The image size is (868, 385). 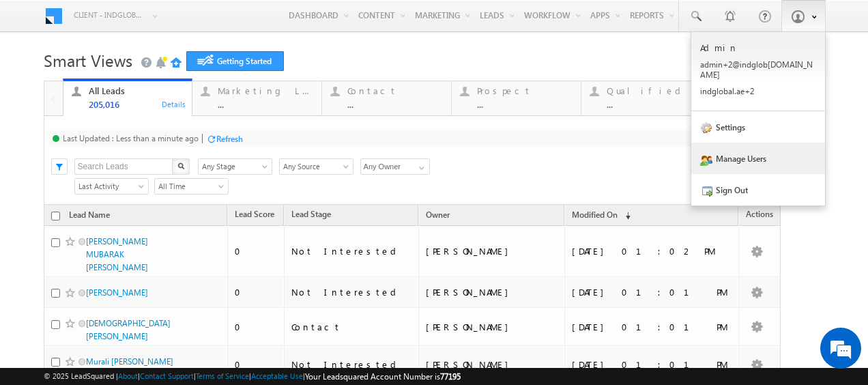 I want to click on input: Type to Search, so click(x=395, y=166).